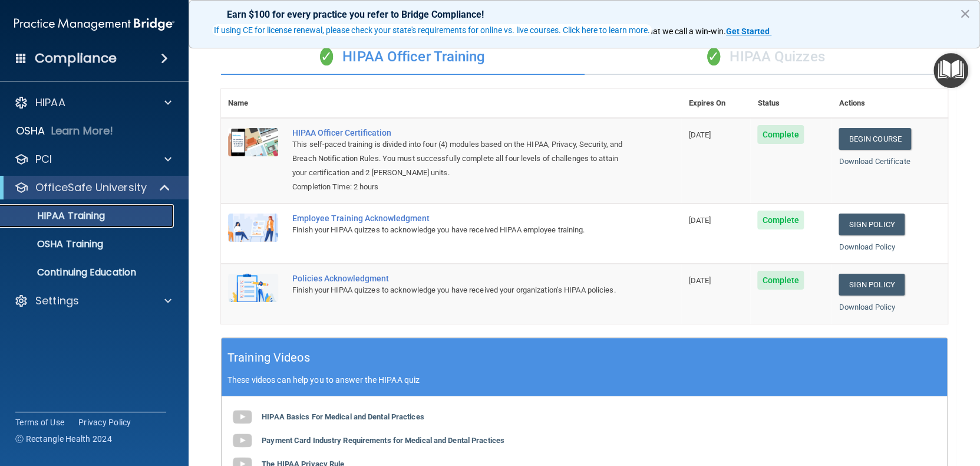 Image resolution: width=980 pixels, height=466 pixels. I want to click on h5: Training Videos, so click(269, 358).